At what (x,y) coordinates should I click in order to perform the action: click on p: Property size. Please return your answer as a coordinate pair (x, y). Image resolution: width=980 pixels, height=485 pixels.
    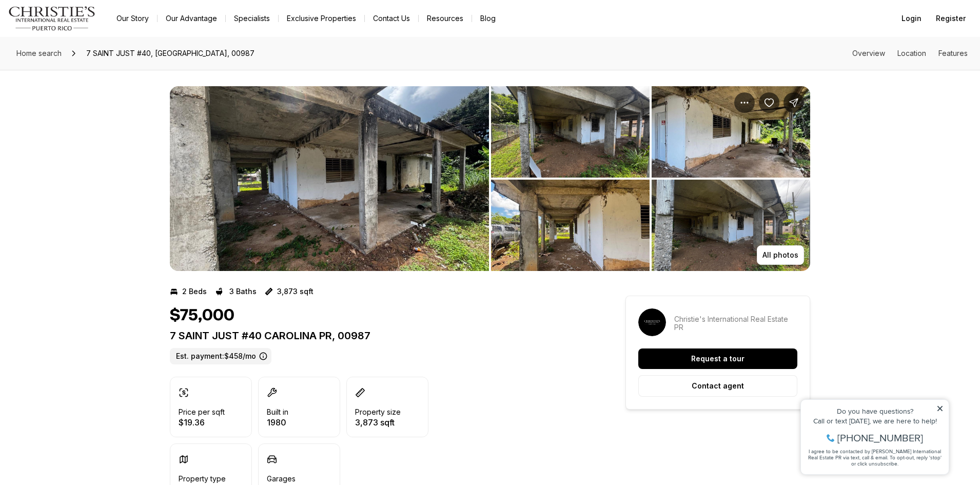
    Looking at the image, I should click on (378, 412).